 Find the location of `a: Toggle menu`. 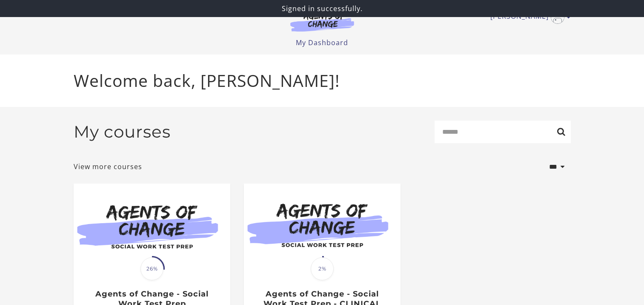

a: Toggle menu is located at coordinates (528, 17).